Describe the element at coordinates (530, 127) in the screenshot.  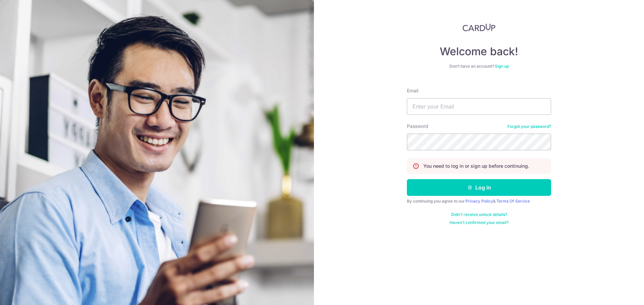
I see `a: Forgot your password?` at that location.